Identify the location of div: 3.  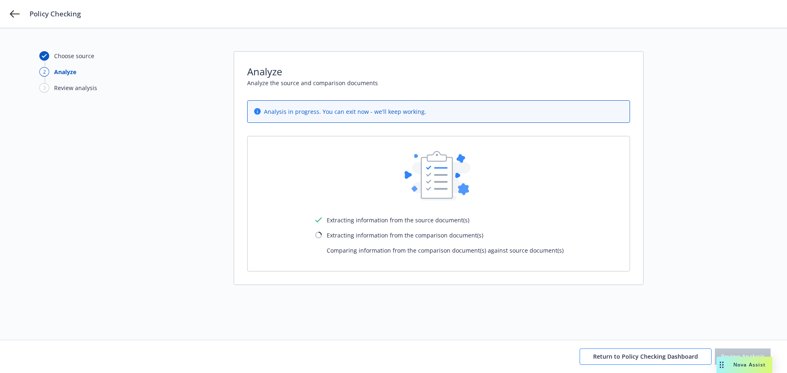
(44, 88).